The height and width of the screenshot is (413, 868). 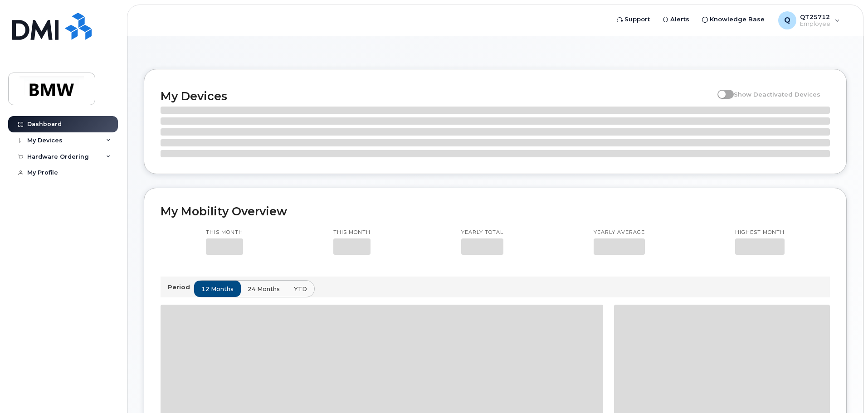 I want to click on span: 24 months, so click(x=263, y=289).